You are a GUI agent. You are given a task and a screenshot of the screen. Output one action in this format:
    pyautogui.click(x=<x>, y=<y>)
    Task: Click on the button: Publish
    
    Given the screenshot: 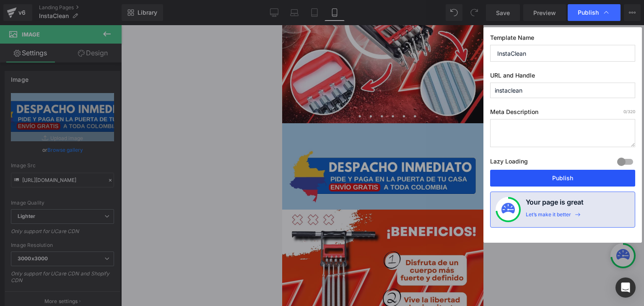 What is the action you would take?
    pyautogui.click(x=563, y=178)
    